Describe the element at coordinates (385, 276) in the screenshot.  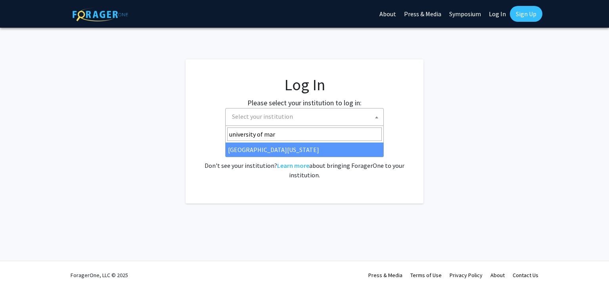
I see `a: Press & Media` at that location.